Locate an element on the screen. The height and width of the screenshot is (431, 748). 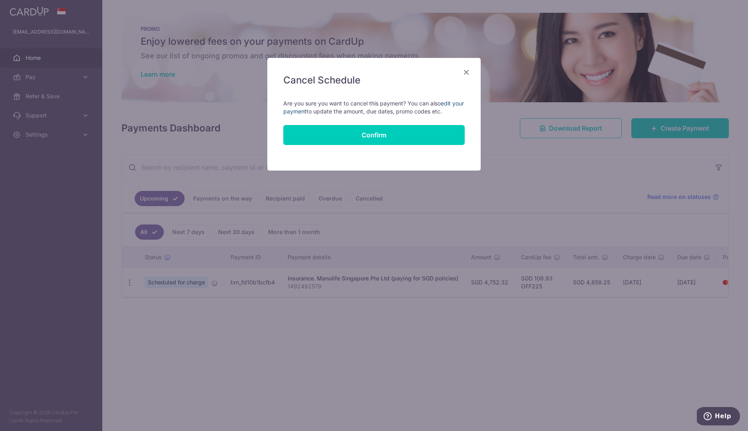
p: Are you sure you want to cancel this payment? You can also to update the amount, due dates, promo... is located at coordinates (374, 107).